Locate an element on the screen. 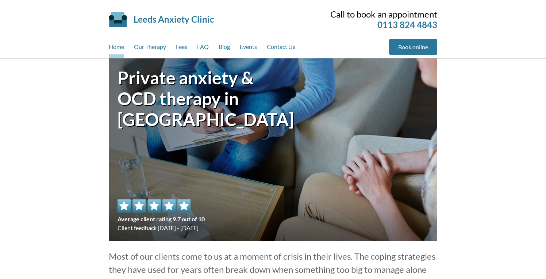  a: Fees is located at coordinates (181, 48).